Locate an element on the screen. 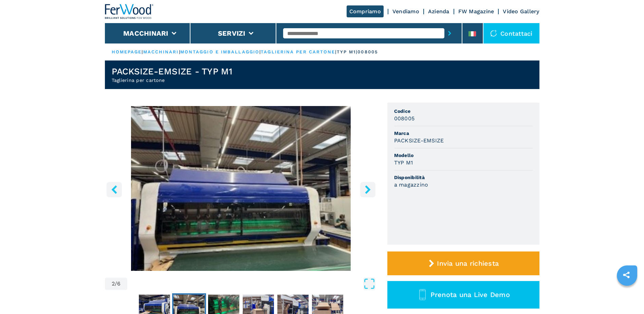 This screenshot has width=644, height=314. button: Open Fullscreen is located at coordinates (252, 284).